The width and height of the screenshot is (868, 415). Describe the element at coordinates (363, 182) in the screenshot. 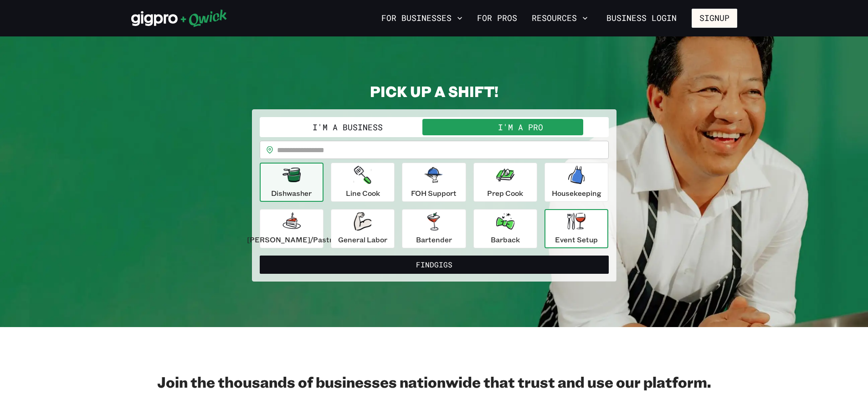

I see `button: Line Cook` at that location.